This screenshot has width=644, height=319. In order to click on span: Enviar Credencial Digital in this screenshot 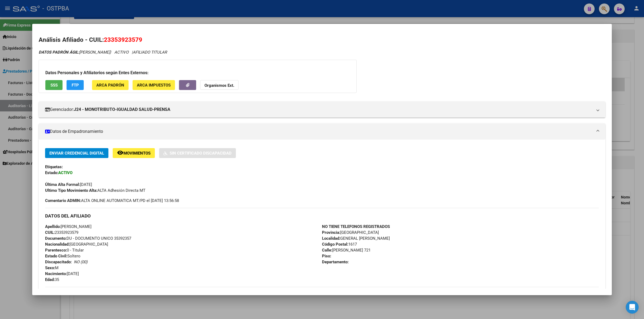, I will do `click(77, 153)`.